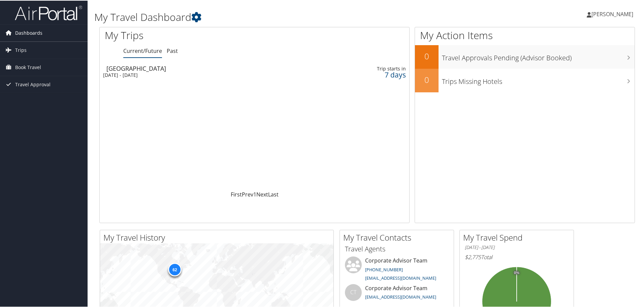  Describe the element at coordinates (172, 50) in the screenshot. I see `a: Past` at that location.